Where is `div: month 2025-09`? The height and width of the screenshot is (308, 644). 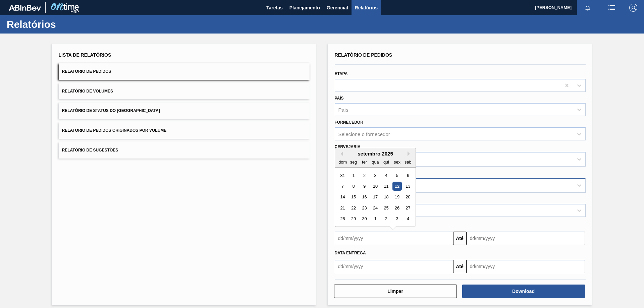
div: month 2025-09 is located at coordinates (375, 197).